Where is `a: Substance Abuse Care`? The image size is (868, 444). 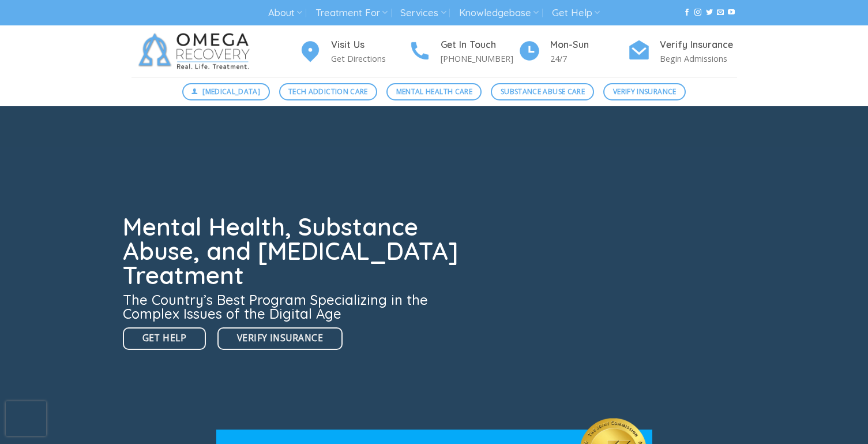
a: Substance Abuse Care is located at coordinates (542, 92).